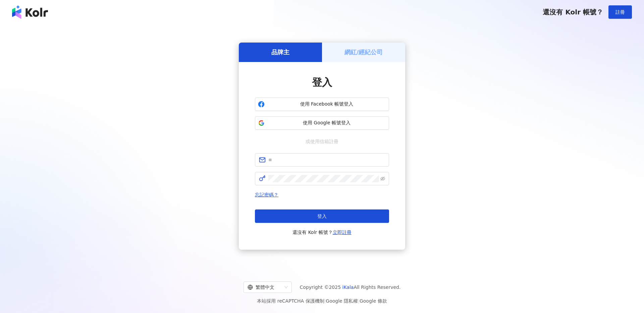 The height and width of the screenshot is (313, 644). What do you see at coordinates (322, 123) in the screenshot?
I see `button: 使用 Google 帳號登入` at bounding box center [322, 123].